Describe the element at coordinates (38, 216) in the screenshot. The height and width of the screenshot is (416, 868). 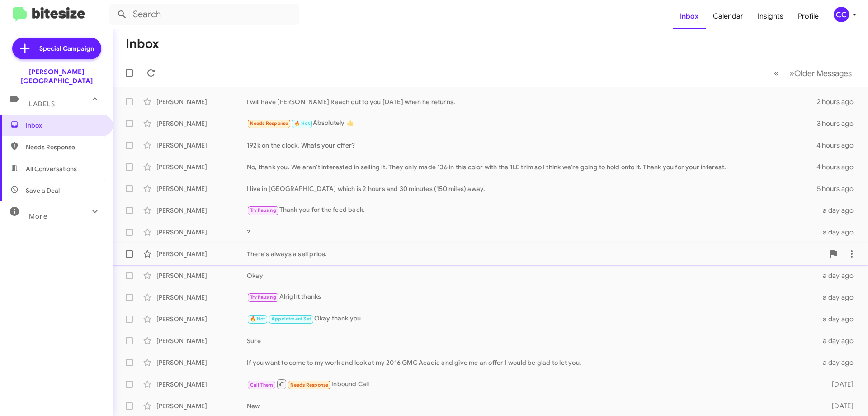
I see `span: More` at that location.